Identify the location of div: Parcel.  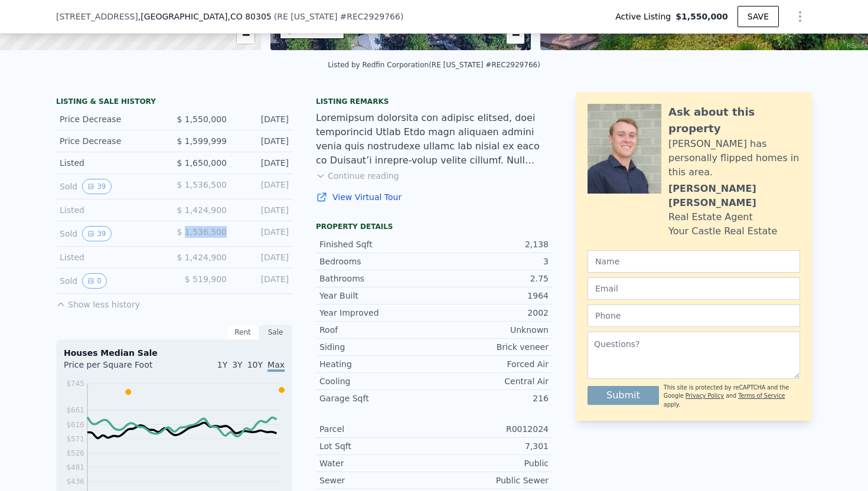
(377, 429).